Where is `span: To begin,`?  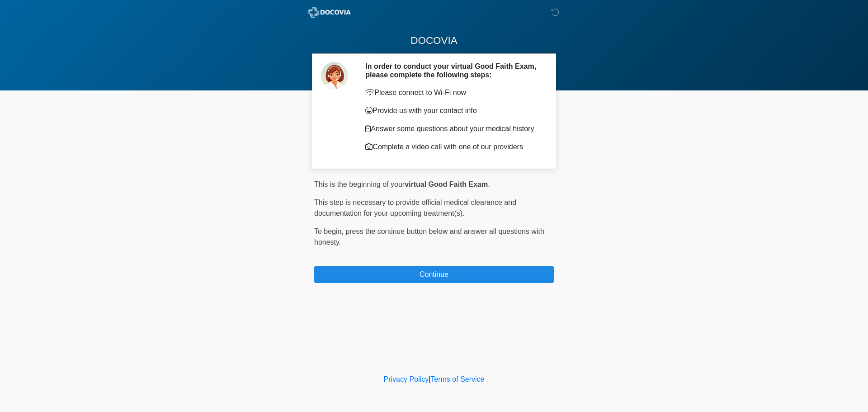 span: To begin, is located at coordinates (330, 231).